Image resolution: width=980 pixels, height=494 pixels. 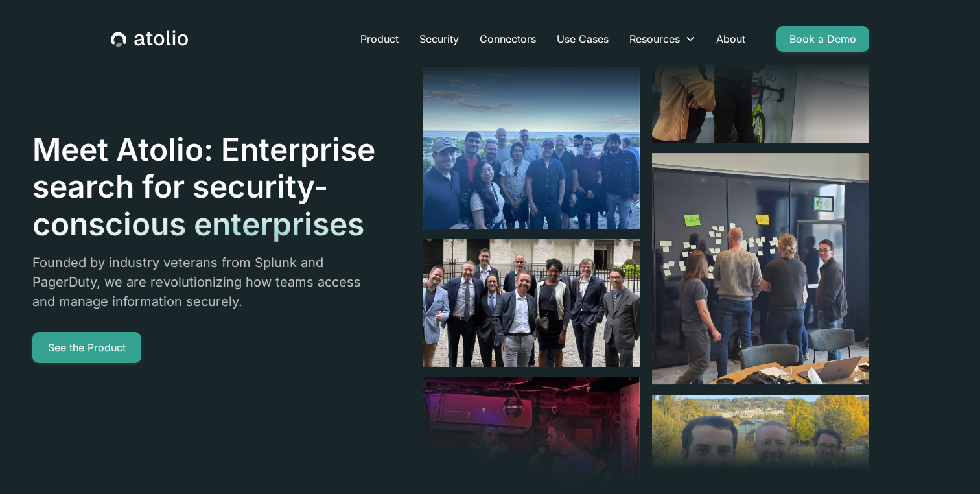 I want to click on a: Security, so click(x=439, y=39).